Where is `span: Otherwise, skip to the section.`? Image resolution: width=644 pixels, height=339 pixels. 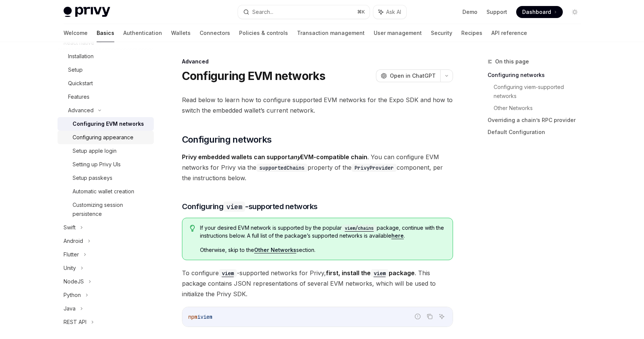 span: Otherwise, skip to the section. is located at coordinates (322, 250).